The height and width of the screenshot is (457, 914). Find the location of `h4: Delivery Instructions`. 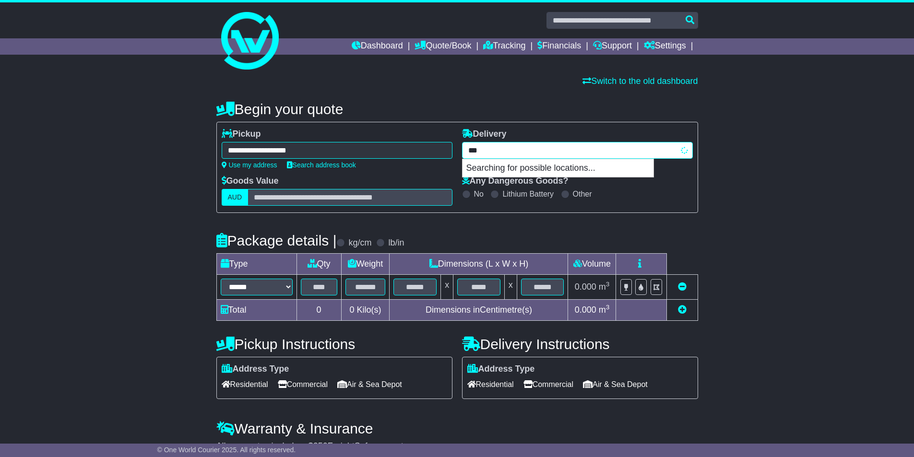

h4: Delivery Instructions is located at coordinates (580, 344).